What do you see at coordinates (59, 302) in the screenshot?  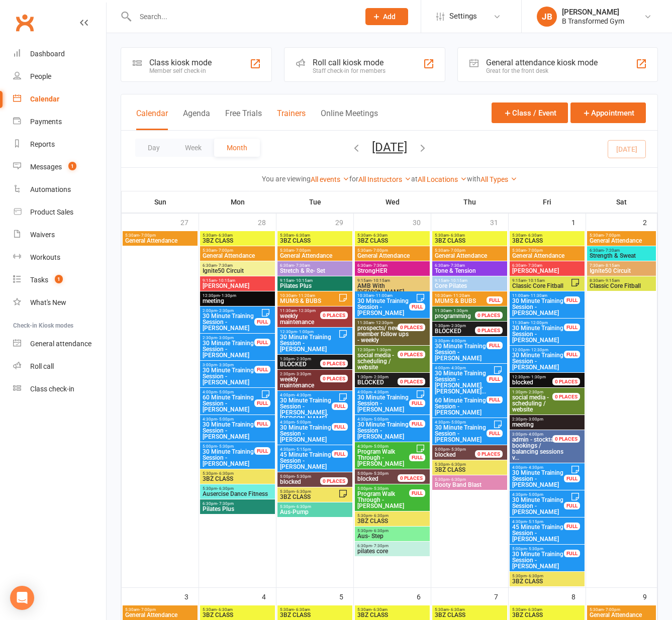 I see `a: What's New` at bounding box center [59, 302].